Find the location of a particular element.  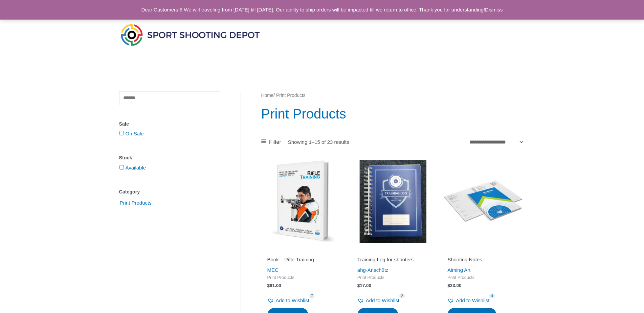

a: MEC is located at coordinates (272, 270).